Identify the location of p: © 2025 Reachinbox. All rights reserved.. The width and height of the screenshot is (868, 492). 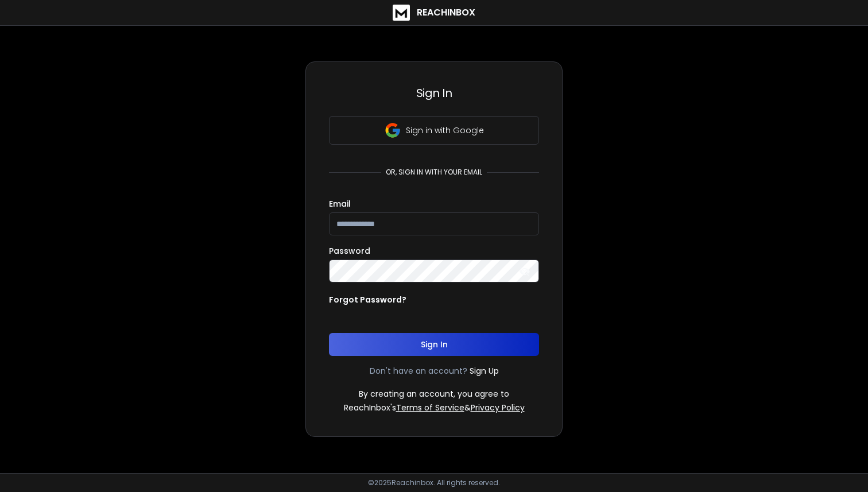
(434, 483).